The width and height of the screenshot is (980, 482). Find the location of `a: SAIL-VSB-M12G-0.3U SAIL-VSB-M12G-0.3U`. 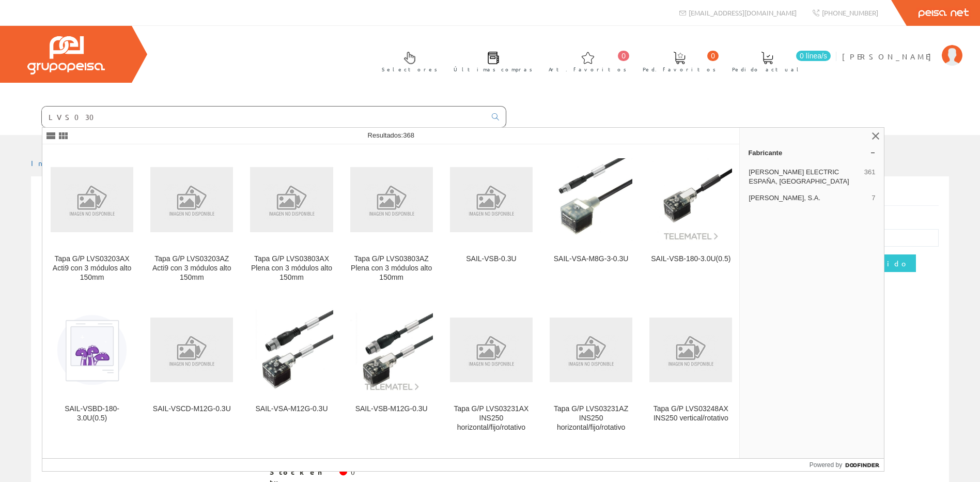

a: SAIL-VSB-M12G-0.3U SAIL-VSB-M12G-0.3U is located at coordinates (392, 369).